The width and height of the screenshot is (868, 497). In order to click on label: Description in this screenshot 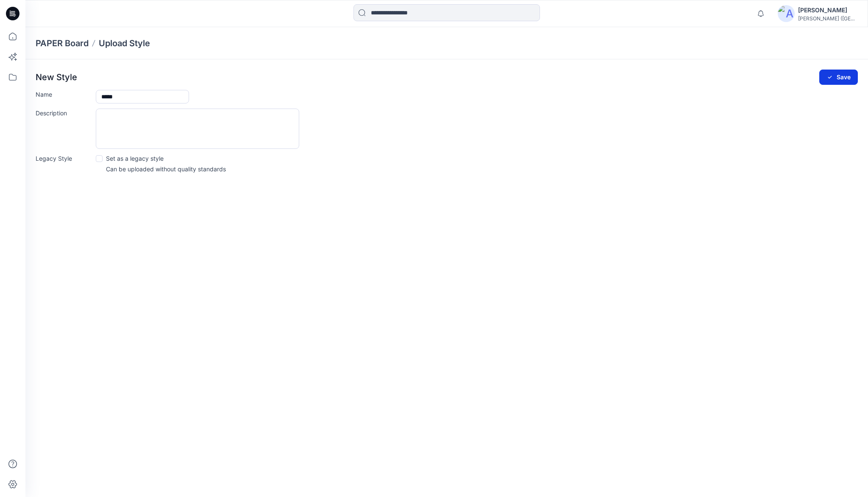, I will do `click(63, 113)`.